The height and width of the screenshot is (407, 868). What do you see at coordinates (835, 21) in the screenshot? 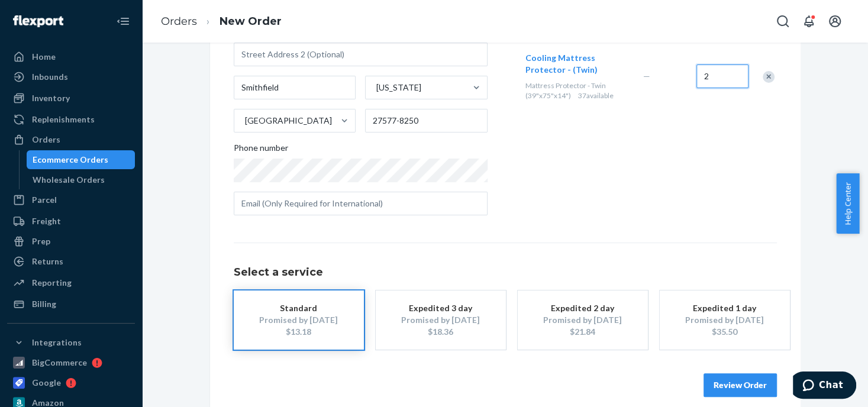
I see `button: Open account menu` at bounding box center [835, 21].